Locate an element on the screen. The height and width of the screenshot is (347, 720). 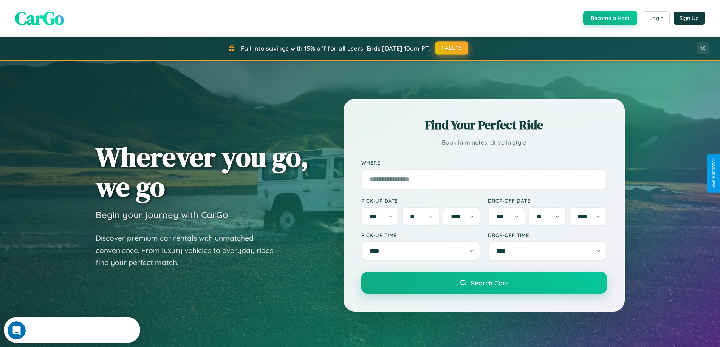
p: Book in minutes, drive in style is located at coordinates (484, 143).